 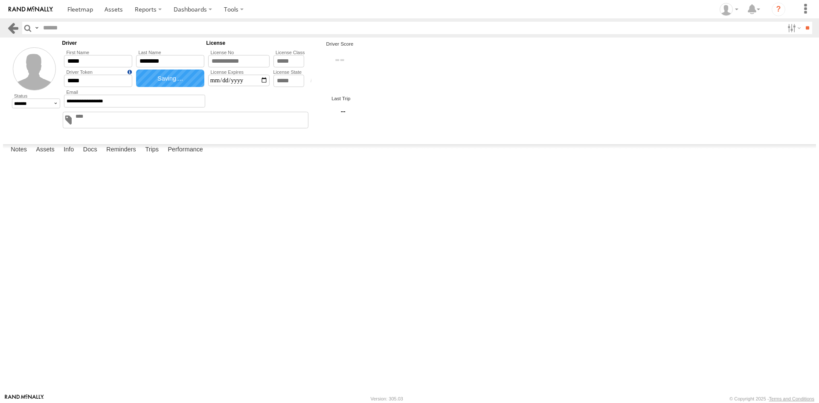 I want to click on h5: Driver, so click(x=134, y=43).